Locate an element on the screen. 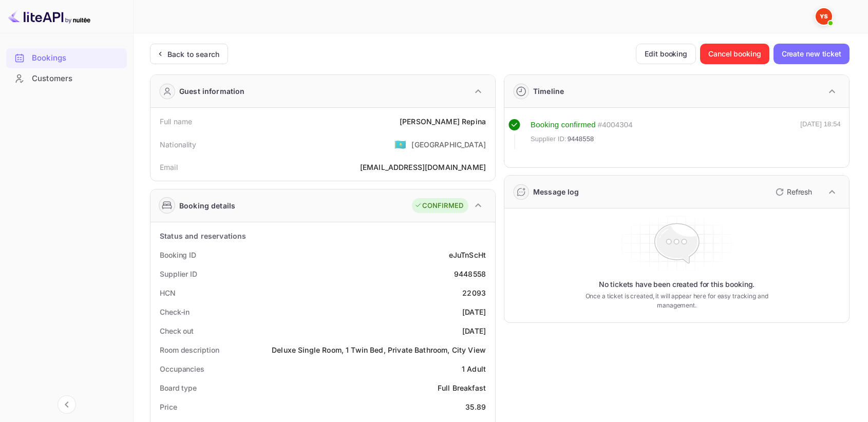  span: Supplier ID: is located at coordinates (548, 139).